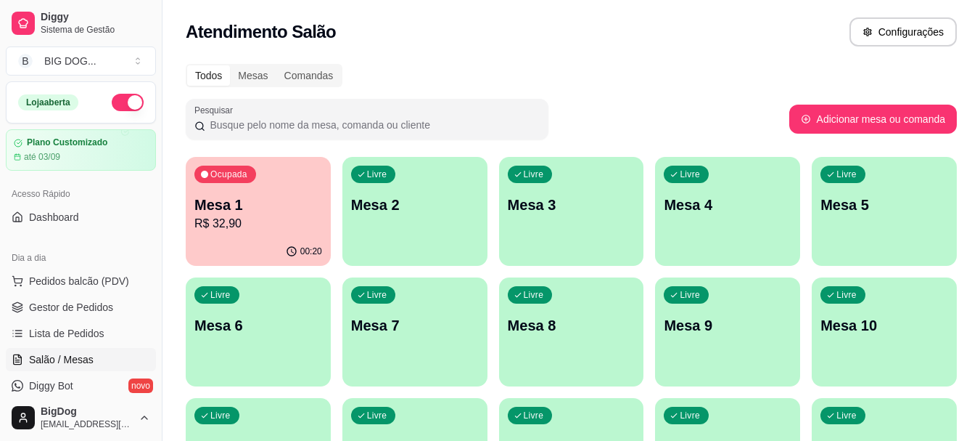 Image resolution: width=980 pixels, height=441 pixels. I want to click on p: Mesa 4, so click(728, 205).